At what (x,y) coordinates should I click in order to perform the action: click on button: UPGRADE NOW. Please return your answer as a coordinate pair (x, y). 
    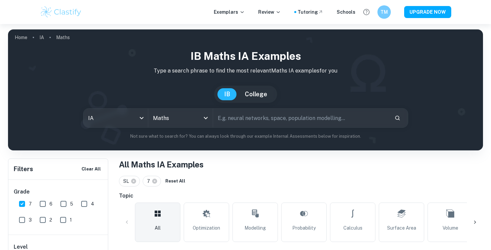
    Looking at the image, I should click on (428, 12).